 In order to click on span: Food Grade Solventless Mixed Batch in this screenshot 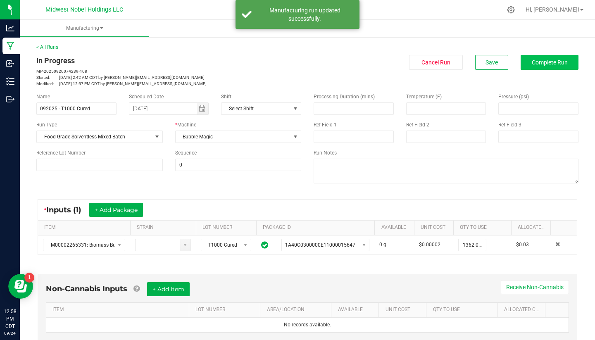, I will do `click(94, 137)`.